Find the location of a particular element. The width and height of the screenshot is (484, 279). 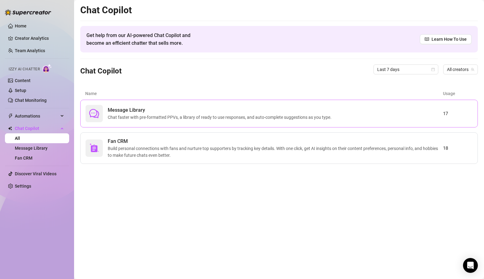

article: Name is located at coordinates (264, 94).